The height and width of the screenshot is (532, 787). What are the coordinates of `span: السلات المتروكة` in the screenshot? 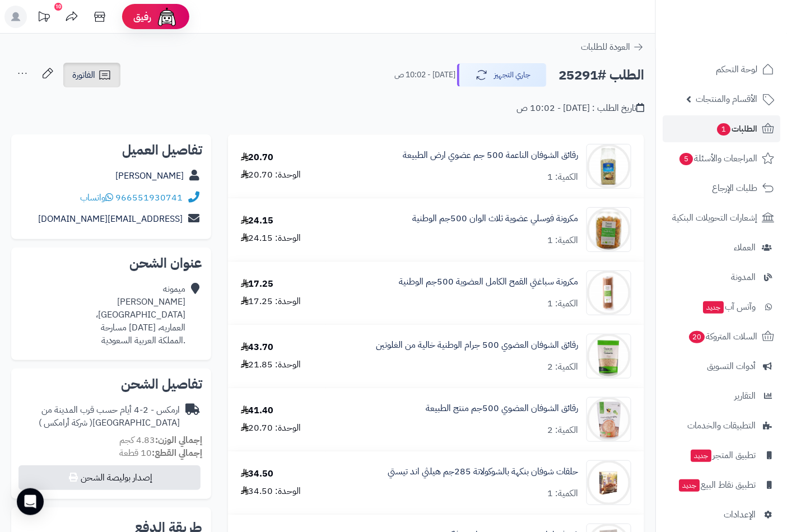 It's located at (723, 336).